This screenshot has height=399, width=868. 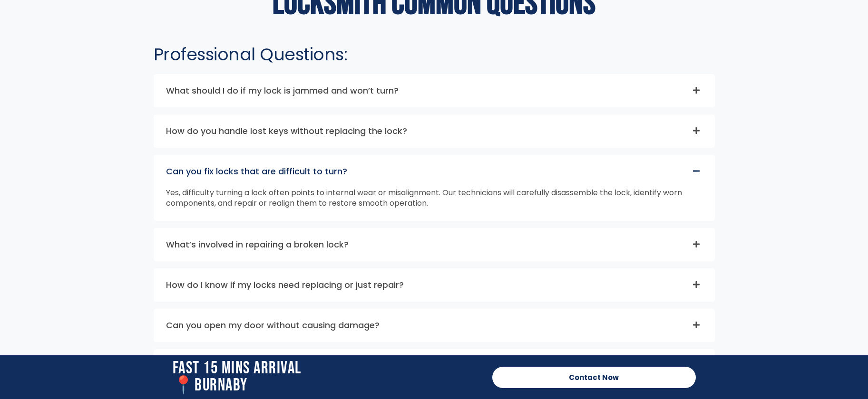 I want to click on div: How do you handle lost keys without replacing the lock?, so click(x=434, y=131).